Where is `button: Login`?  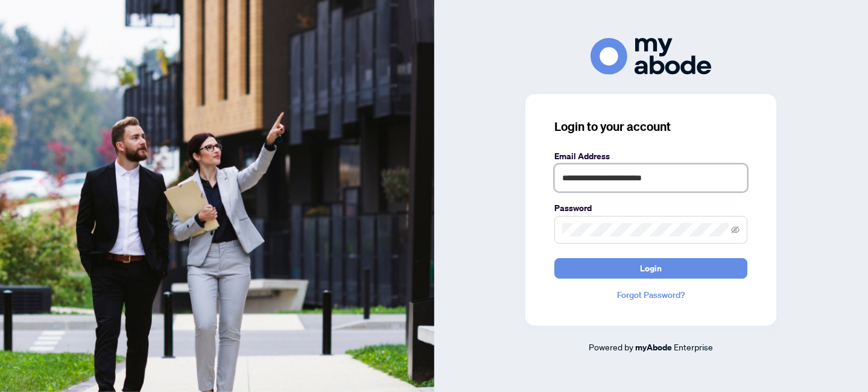
button: Login is located at coordinates (651, 268).